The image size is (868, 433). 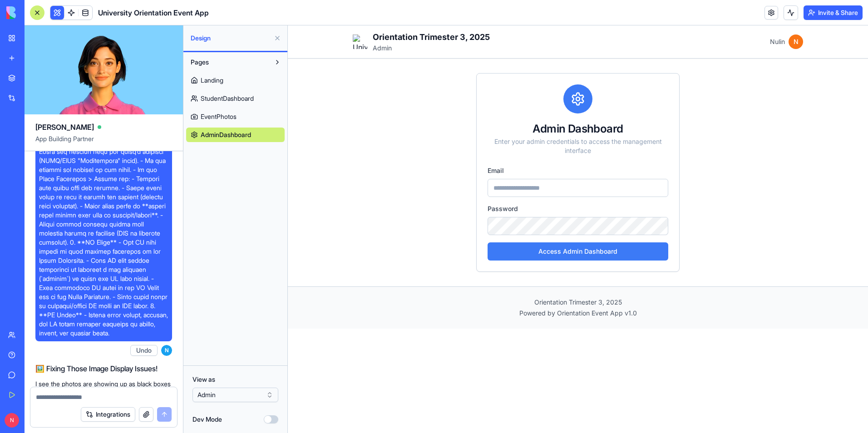 What do you see at coordinates (227, 99) in the screenshot?
I see `span: StudentDashboard` at bounding box center [227, 99].